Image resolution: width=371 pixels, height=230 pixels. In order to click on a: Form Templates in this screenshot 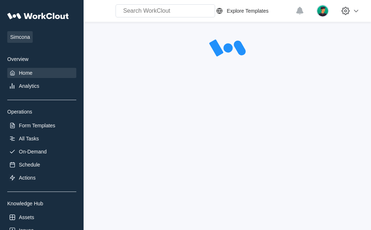, I will do `click(42, 126)`.